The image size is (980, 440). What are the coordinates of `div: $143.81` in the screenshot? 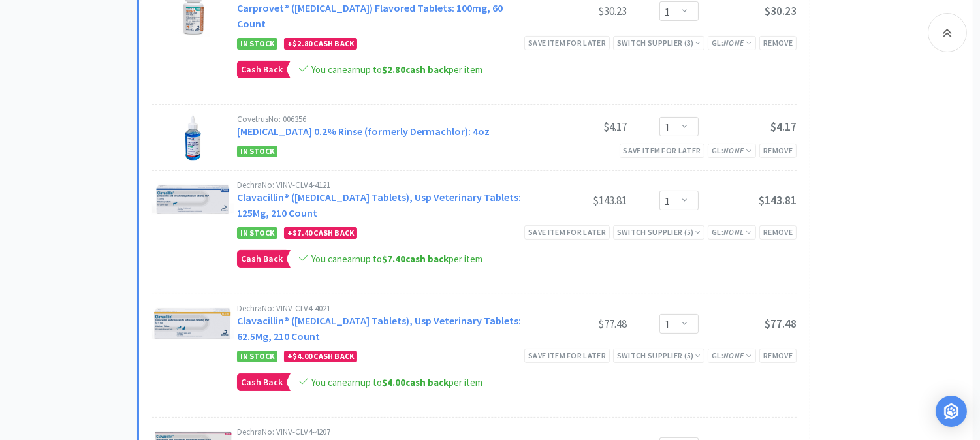 It's located at (578, 201).